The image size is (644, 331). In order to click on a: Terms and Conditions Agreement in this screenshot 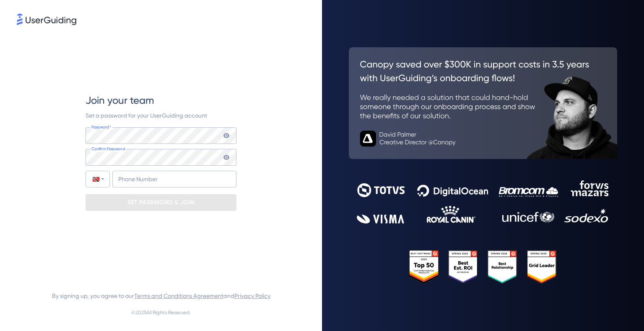, I will do `click(178, 296)`.